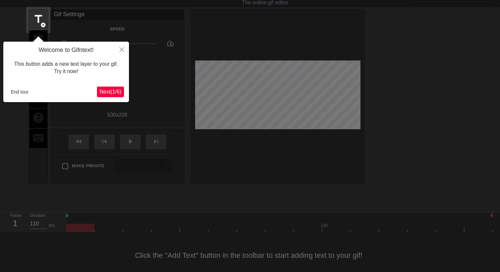 The width and height of the screenshot is (500, 272). I want to click on button: Close, so click(122, 49).